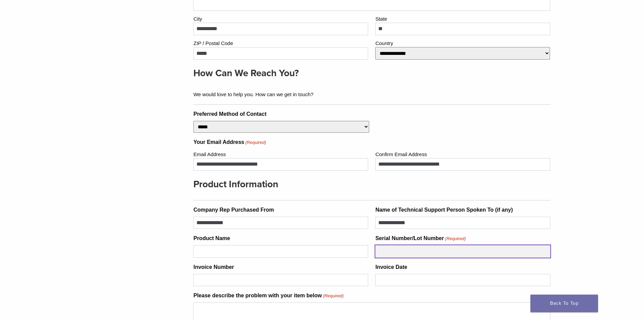 This screenshot has height=320, width=644. Describe the element at coordinates (463, 153) in the screenshot. I see `label: Confirm Email Address` at that location.